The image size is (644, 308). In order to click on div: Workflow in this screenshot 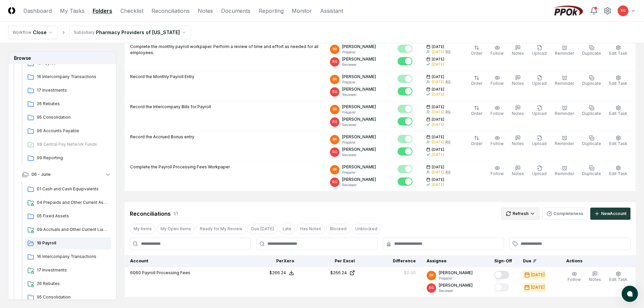, I will do `click(22, 32)`.